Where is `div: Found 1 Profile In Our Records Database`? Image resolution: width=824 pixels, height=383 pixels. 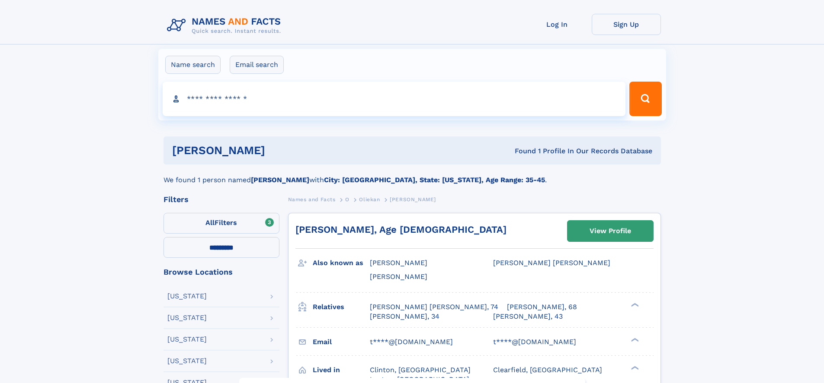
div: Found 1 Profile In Our Records Database is located at coordinates (521, 151).